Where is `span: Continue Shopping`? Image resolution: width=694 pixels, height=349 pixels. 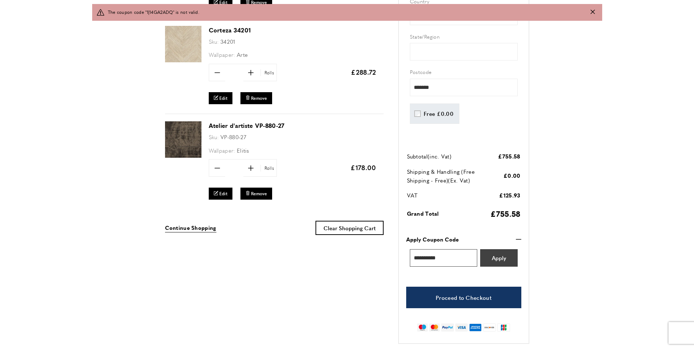
span: Continue Shopping is located at coordinates (190, 227).